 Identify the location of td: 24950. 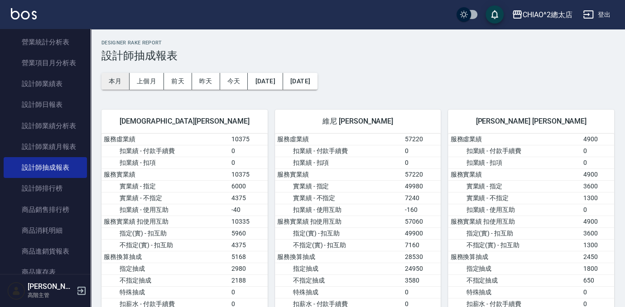
(422, 269).